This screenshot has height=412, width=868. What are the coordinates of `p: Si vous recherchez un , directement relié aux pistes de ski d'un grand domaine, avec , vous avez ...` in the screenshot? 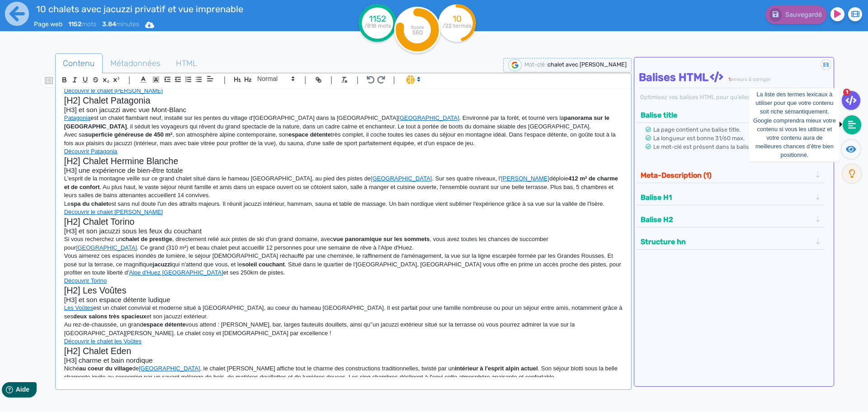 It's located at (343, 243).